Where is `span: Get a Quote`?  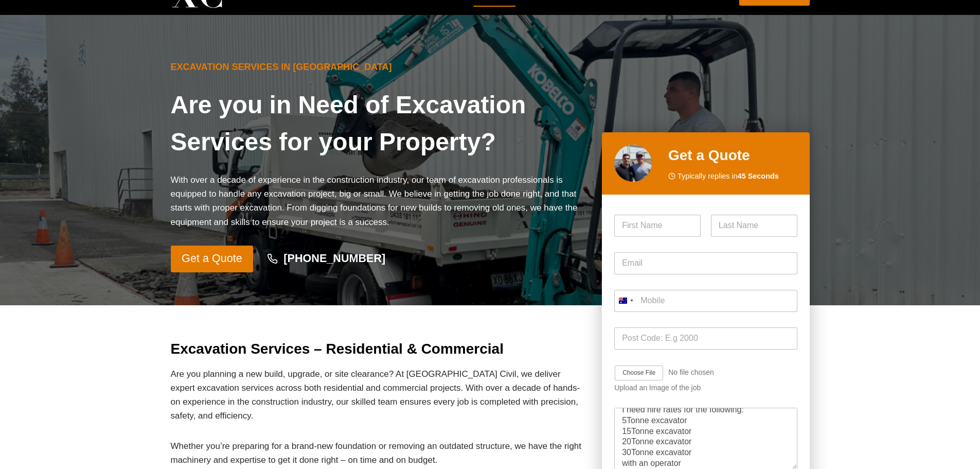 span: Get a Quote is located at coordinates (212, 258).